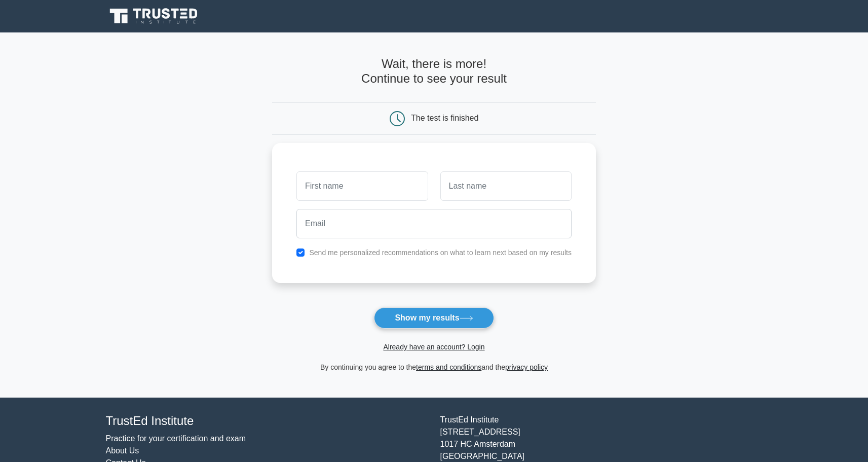 The height and width of the screenshot is (462, 868). I want to click on a: About Us, so click(123, 451).